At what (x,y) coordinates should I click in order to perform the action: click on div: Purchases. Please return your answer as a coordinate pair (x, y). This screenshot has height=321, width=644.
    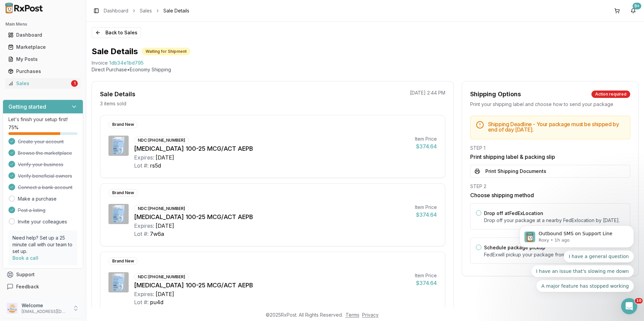
    Looking at the image, I should click on (43, 71).